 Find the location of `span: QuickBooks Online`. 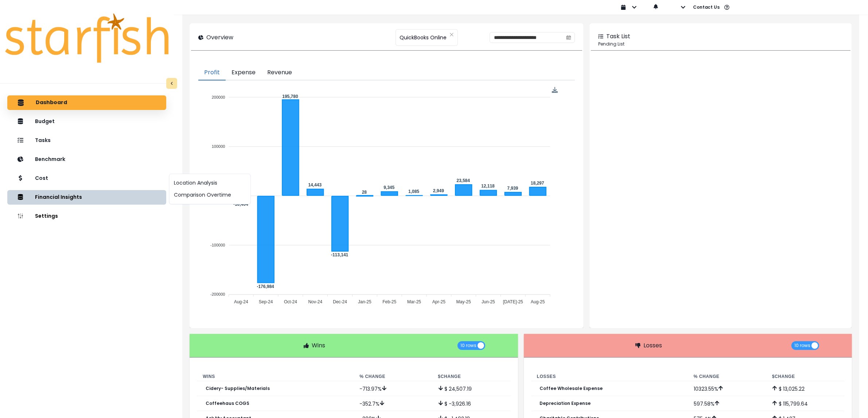

span: QuickBooks Online is located at coordinates (422, 38).